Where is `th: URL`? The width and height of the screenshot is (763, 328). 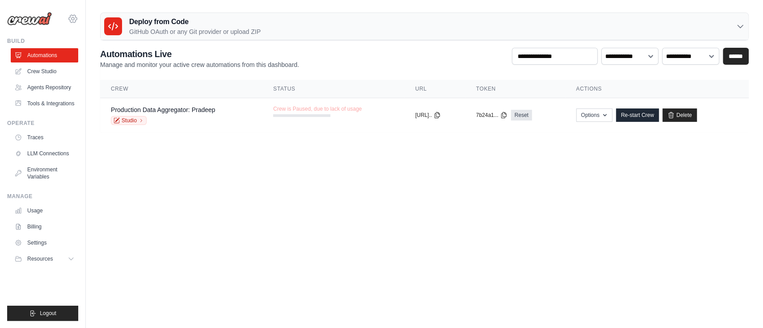
th: URL is located at coordinates (435, 89).